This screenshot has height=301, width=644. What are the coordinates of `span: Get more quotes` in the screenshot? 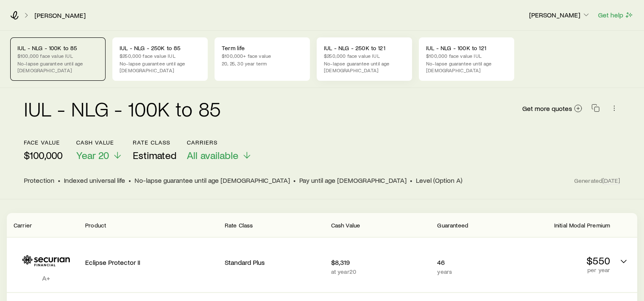 It's located at (547, 108).